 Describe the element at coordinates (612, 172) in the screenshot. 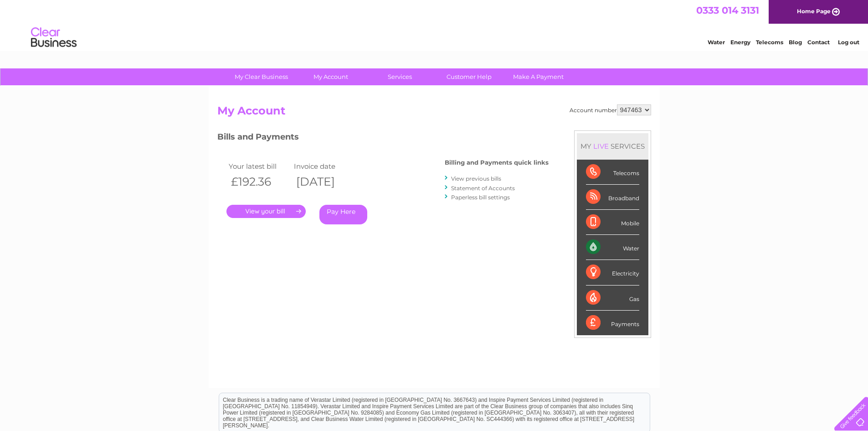

I see `div: Telecoms` at that location.